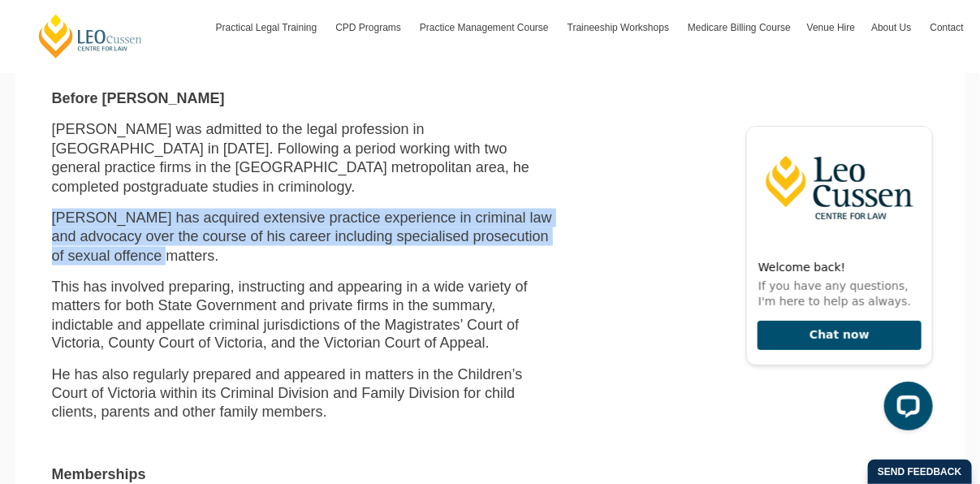 The height and width of the screenshot is (484, 980). What do you see at coordinates (303, 316) in the screenshot?
I see `p: This has involved preparing, instructing and appearing in a wide variety of matters for both Stat...` at bounding box center [303, 316].